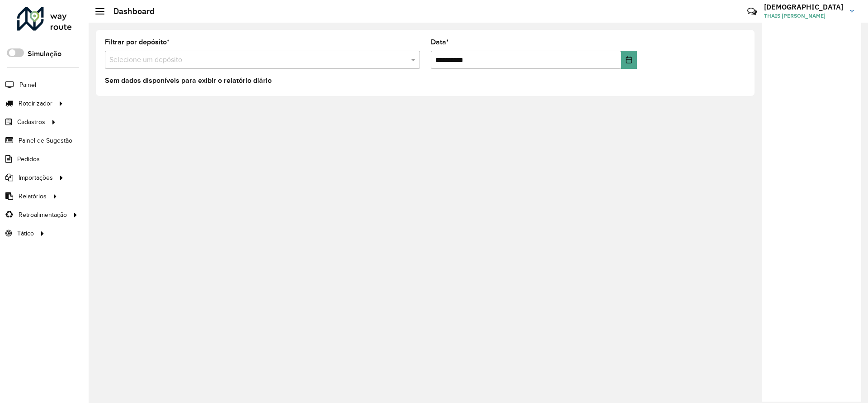 This screenshot has width=868, height=403. What do you see at coordinates (137, 42) in the screenshot?
I see `label: Filtrar por depósito` at bounding box center [137, 42].